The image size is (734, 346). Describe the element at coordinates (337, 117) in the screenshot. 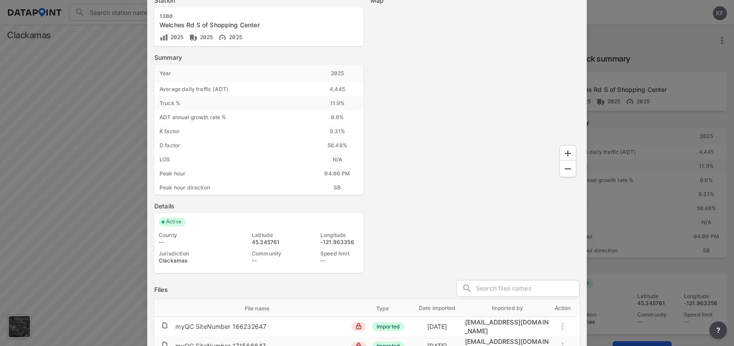

I see `div: 0.0 %` at that location.